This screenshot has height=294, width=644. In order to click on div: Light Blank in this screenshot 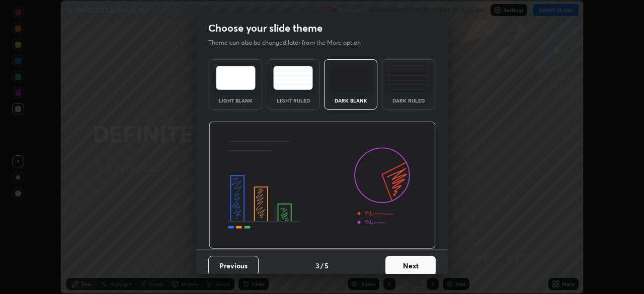, I will do `click(236, 100)`.